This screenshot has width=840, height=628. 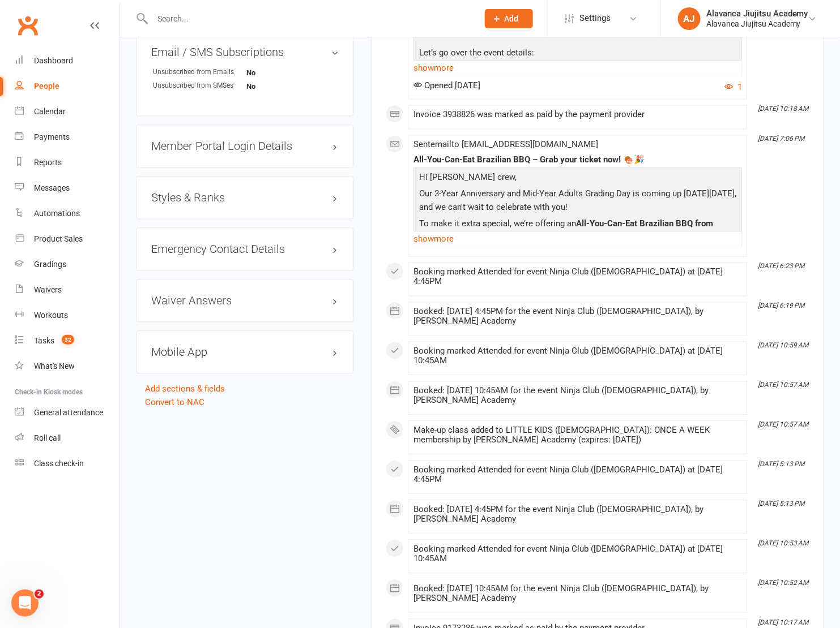 I want to click on div: Automations, so click(x=57, y=214).